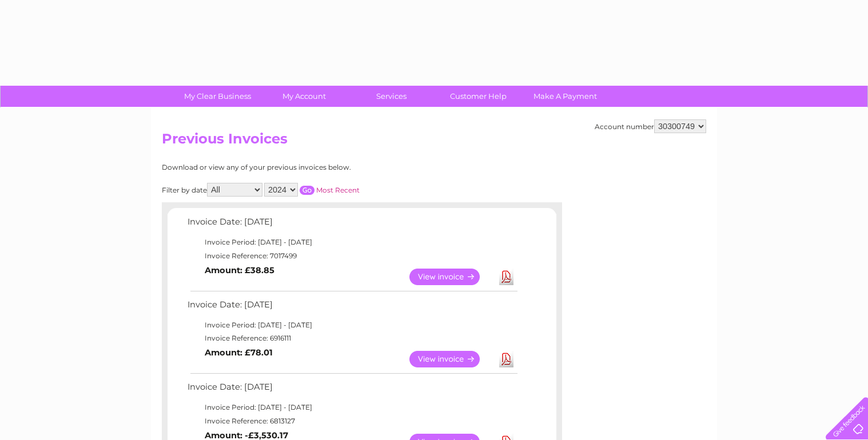 This screenshot has height=440, width=868. What do you see at coordinates (352, 256) in the screenshot?
I see `td: Invoice Reference: 7017499` at bounding box center [352, 256].